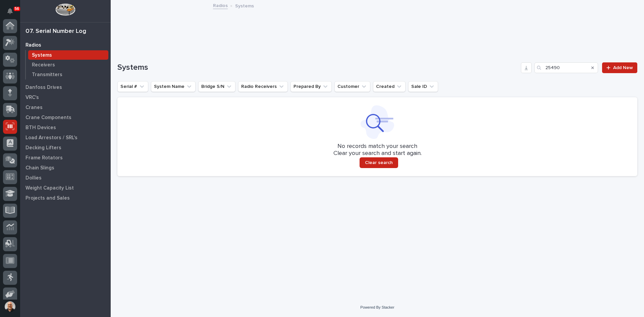 Image resolution: width=644 pixels, height=317 pixels. What do you see at coordinates (68, 55) in the screenshot?
I see `a: Systems` at bounding box center [68, 55].